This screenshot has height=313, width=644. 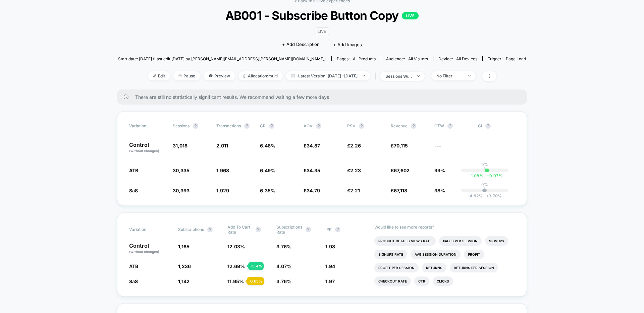 I want to click on span: 67,602, so click(x=401, y=170).